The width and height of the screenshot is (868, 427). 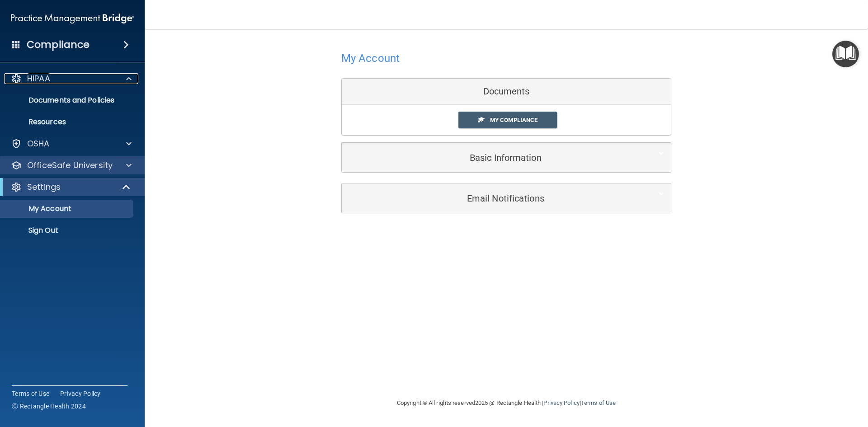 I want to click on a: Settings, so click(x=71, y=187).